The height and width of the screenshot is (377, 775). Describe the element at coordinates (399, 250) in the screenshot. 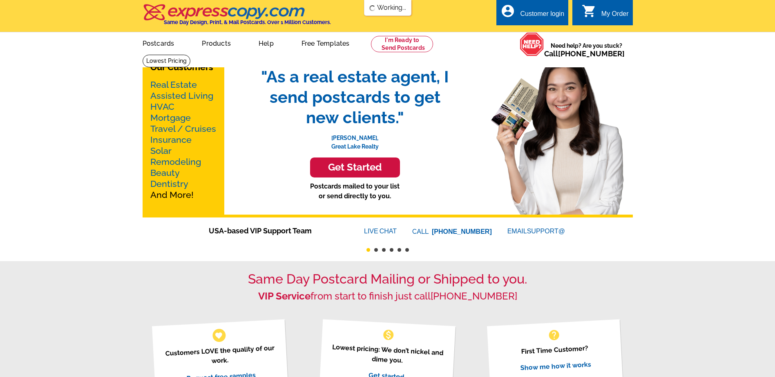

I see `button: 5 of 6` at that location.